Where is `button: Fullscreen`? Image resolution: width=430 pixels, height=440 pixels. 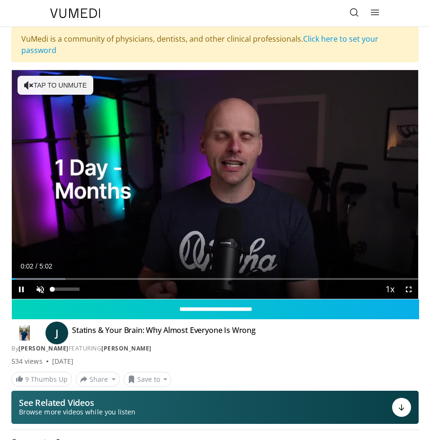
button: Fullscreen is located at coordinates (408, 289).